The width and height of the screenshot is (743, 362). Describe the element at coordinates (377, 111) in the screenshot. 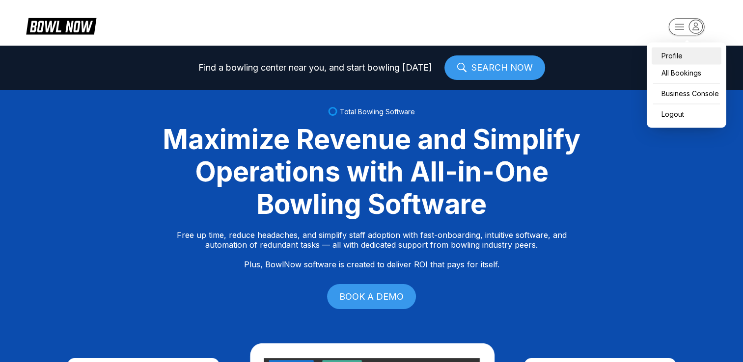

I see `span: Total Bowling Software` at that location.